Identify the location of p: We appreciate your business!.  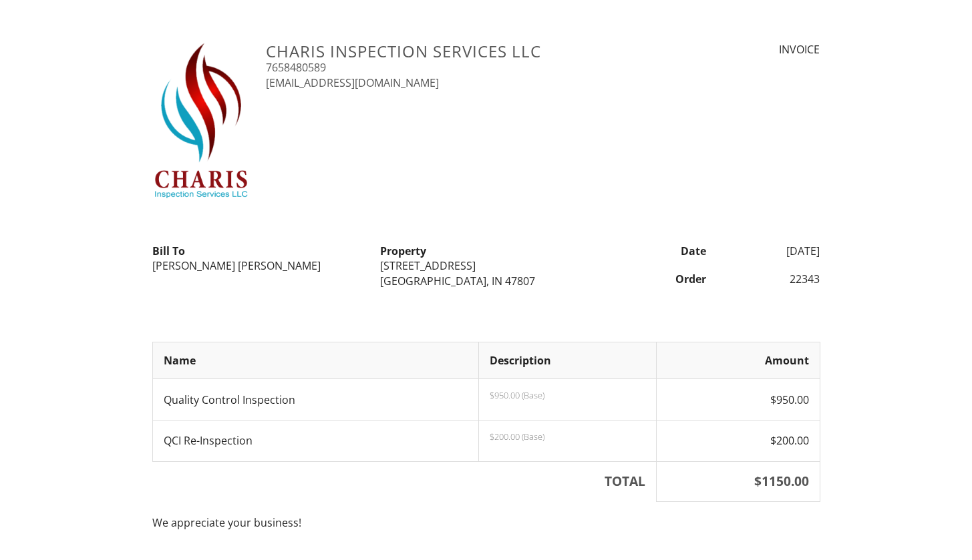
(486, 523).